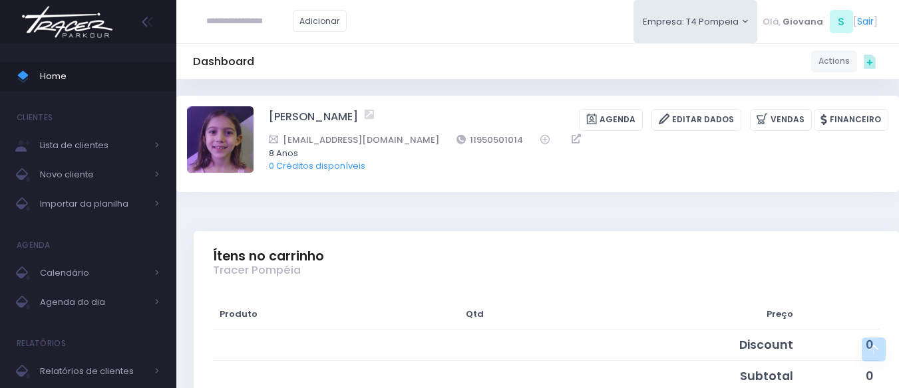 This screenshot has width=899, height=388. What do you see at coordinates (41, 344) in the screenshot?
I see `h4: Relatórios` at bounding box center [41, 344].